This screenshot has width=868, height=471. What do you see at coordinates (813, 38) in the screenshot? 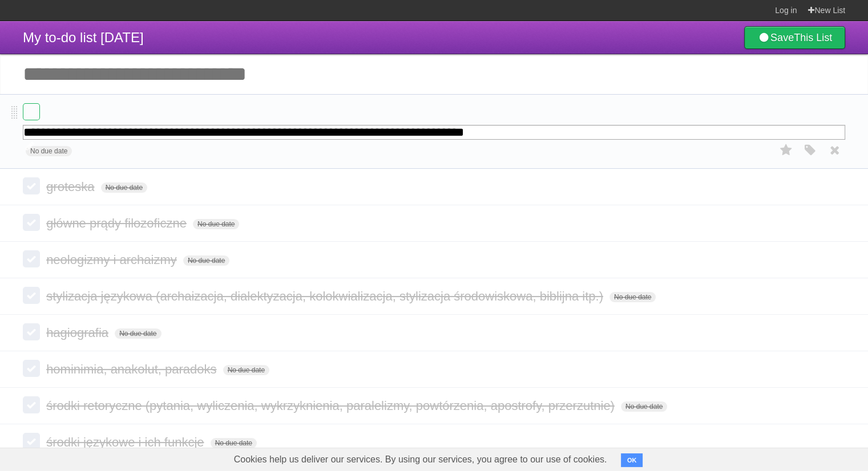
I see `b: This List` at bounding box center [813, 38].